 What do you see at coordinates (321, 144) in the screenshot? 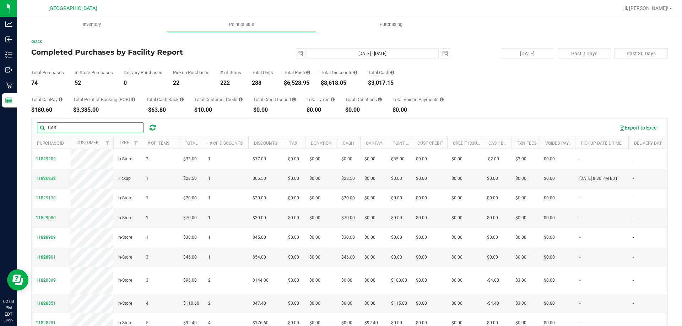
I see `a: Donation` at bounding box center [321, 144].